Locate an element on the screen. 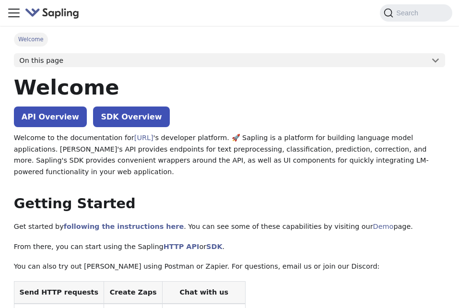 The width and height of the screenshot is (459, 308). p: Get started by . You can see some of these capabilities by visiting our page. is located at coordinates (229, 227).